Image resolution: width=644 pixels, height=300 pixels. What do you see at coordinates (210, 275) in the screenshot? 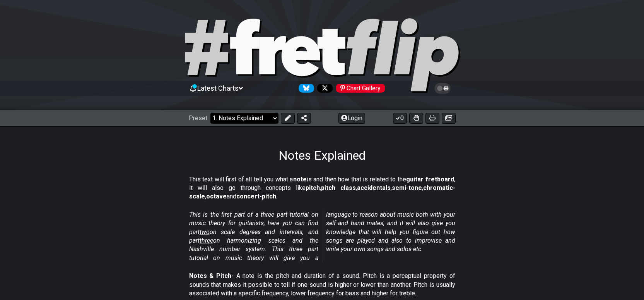
I see `strong: Notes & Pitch` at bounding box center [210, 275].